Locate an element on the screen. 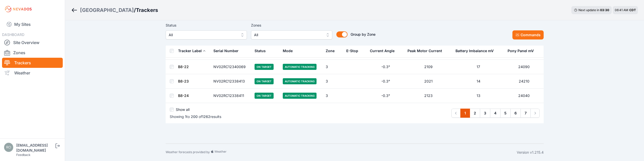 Image resolution: width=644 pixels, height=161 pixels. a: 6 is located at coordinates (516, 113).